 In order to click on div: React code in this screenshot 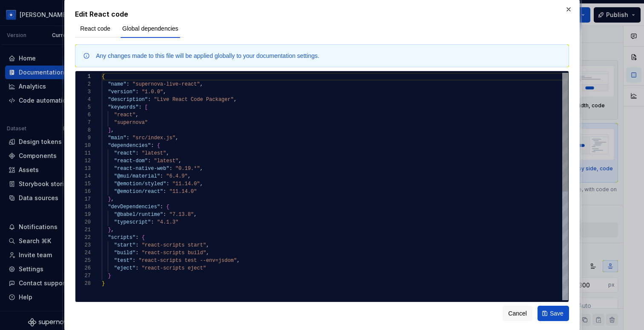, I will do `click(95, 28)`.